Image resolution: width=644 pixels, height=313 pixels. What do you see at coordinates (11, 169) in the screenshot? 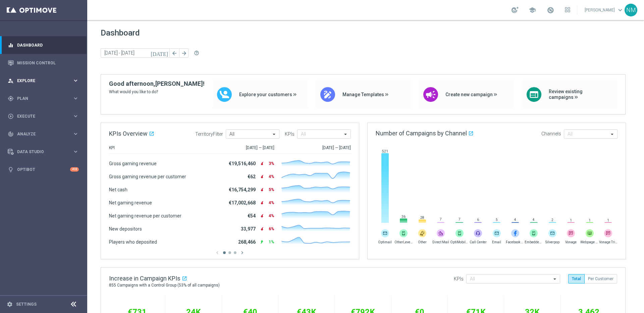
I see `i: lightbulb` at bounding box center [11, 169].